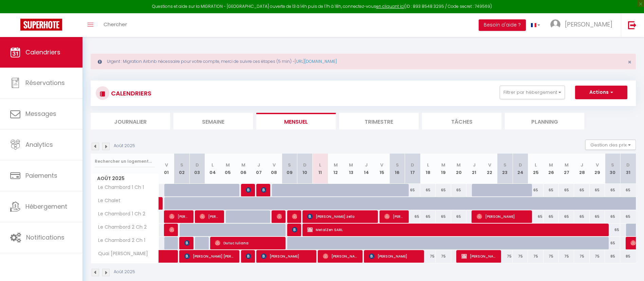 This screenshot has height=281, width=644. Describe the element at coordinates (289, 169) in the screenshot. I see `th: 09` at that location.